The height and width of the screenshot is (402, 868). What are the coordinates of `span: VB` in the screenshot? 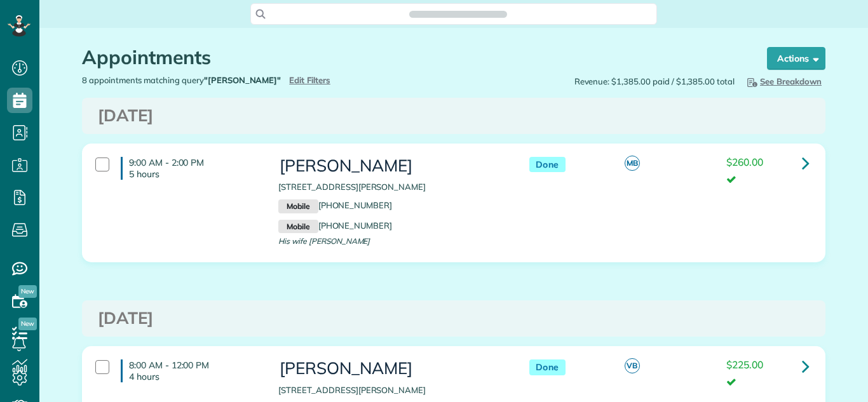 It's located at (632, 366).